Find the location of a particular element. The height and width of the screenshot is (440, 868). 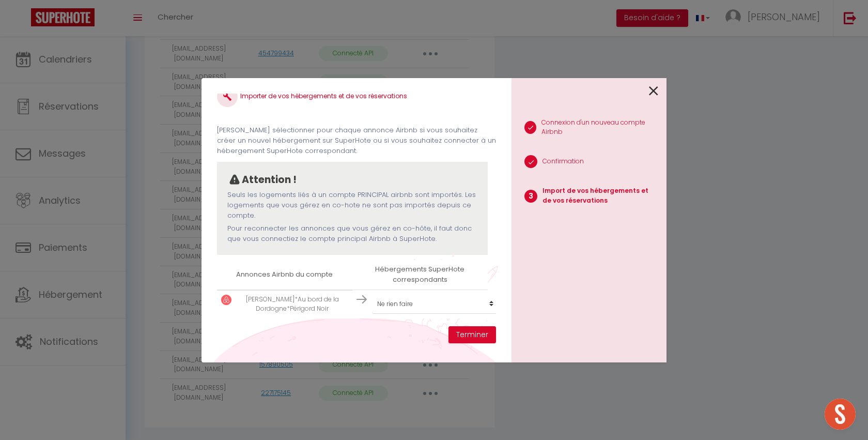

button: Terminer is located at coordinates (472, 335).